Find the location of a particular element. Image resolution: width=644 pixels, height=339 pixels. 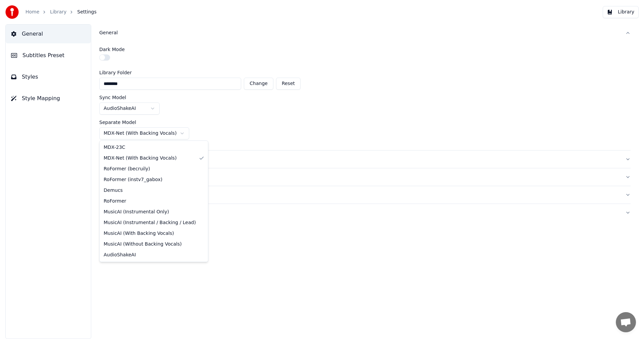

span: RoFormer (instv7_gabox) is located at coordinates (133, 180).